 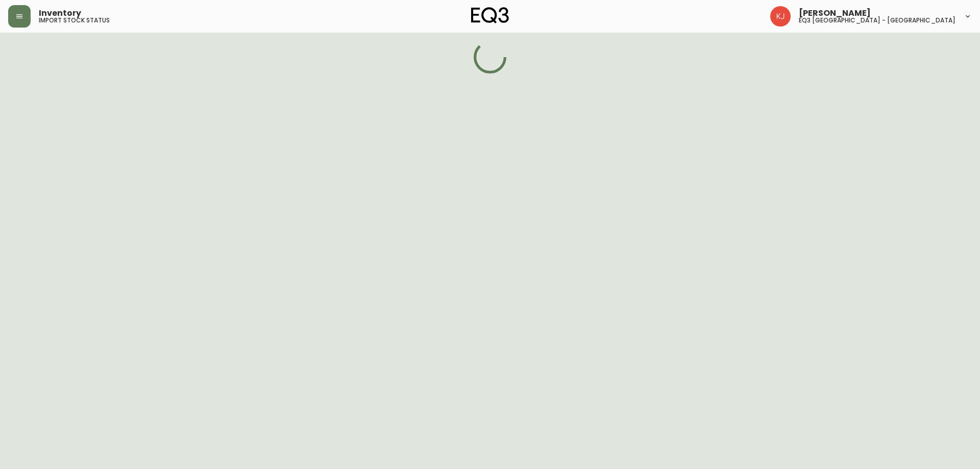 What do you see at coordinates (74, 20) in the screenshot?
I see `h5: import stock status` at bounding box center [74, 20].